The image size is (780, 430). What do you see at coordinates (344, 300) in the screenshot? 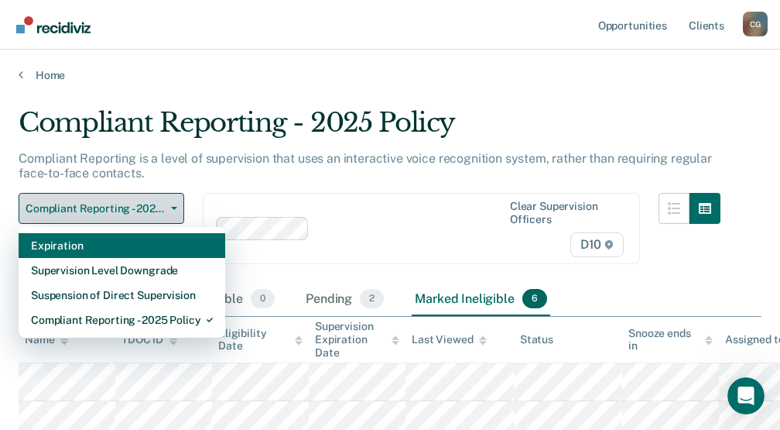
I see `div: Pending2` at bounding box center [344, 300].